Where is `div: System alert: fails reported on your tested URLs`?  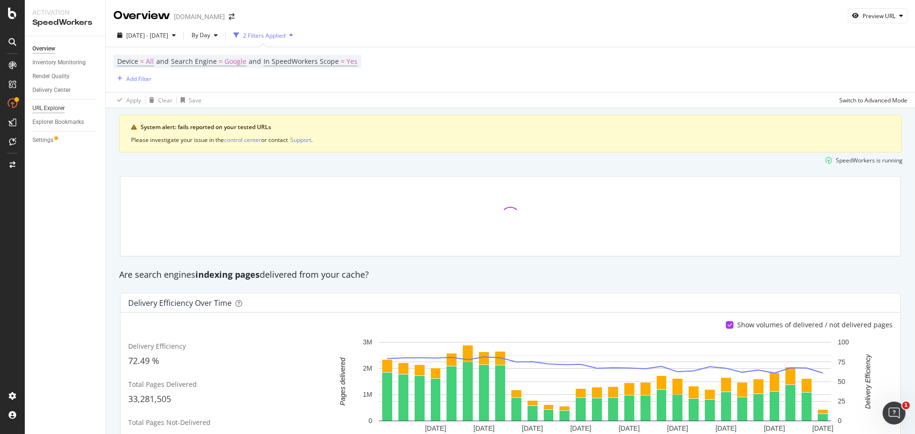
div: System alert: fails reported on your tested URLs is located at coordinates (515, 127).